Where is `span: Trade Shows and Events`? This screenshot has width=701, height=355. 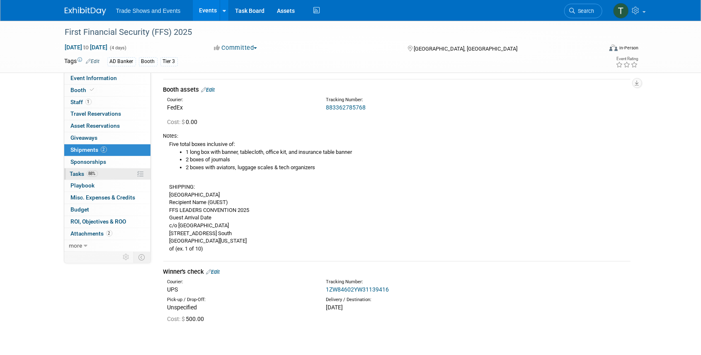
span: Trade Shows and Events is located at coordinates (148, 11).